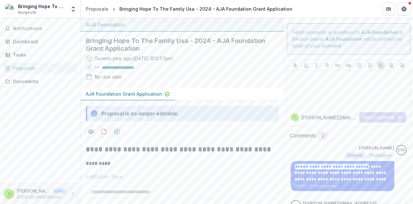 The height and width of the screenshot is (204, 413). What do you see at coordinates (391, 65) in the screenshot?
I see `button: Align Center` at bounding box center [391, 65].